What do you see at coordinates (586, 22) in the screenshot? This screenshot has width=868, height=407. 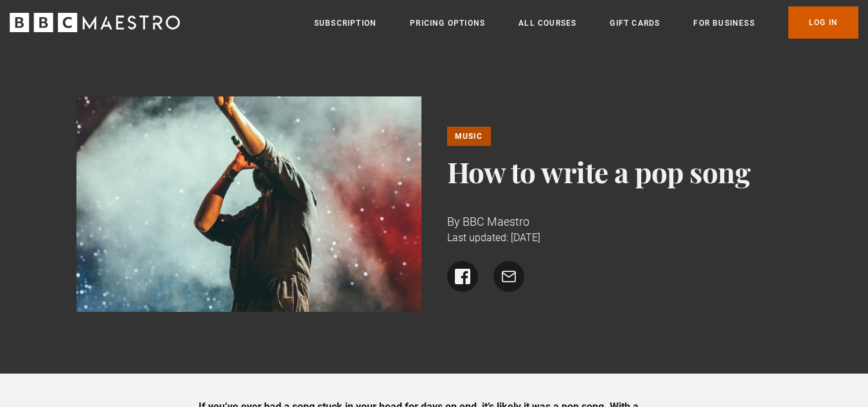 I see `nav: Primary` at bounding box center [586, 22].